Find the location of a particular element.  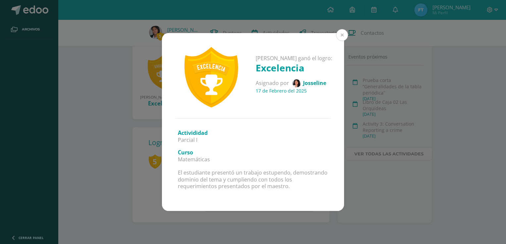

img: 139a21aed187579c0d59aa229eae486f.png is located at coordinates (296, 83).